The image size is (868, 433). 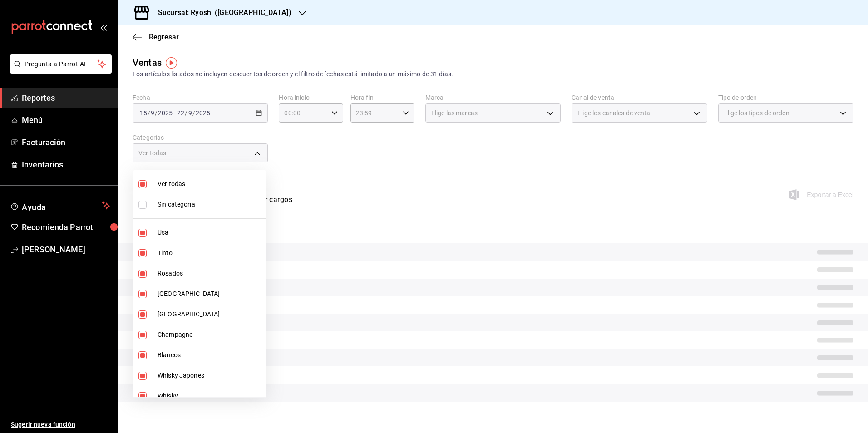 What do you see at coordinates (209, 204) in the screenshot?
I see `span: Sin categoría` at bounding box center [209, 204].